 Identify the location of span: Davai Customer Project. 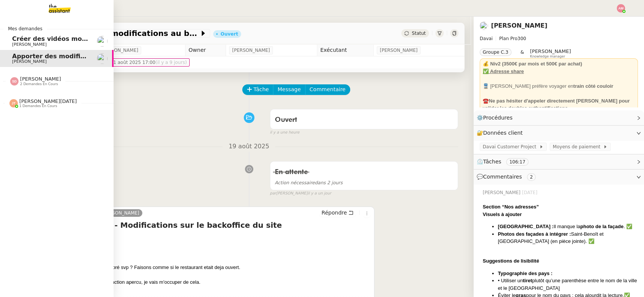
(511, 147).